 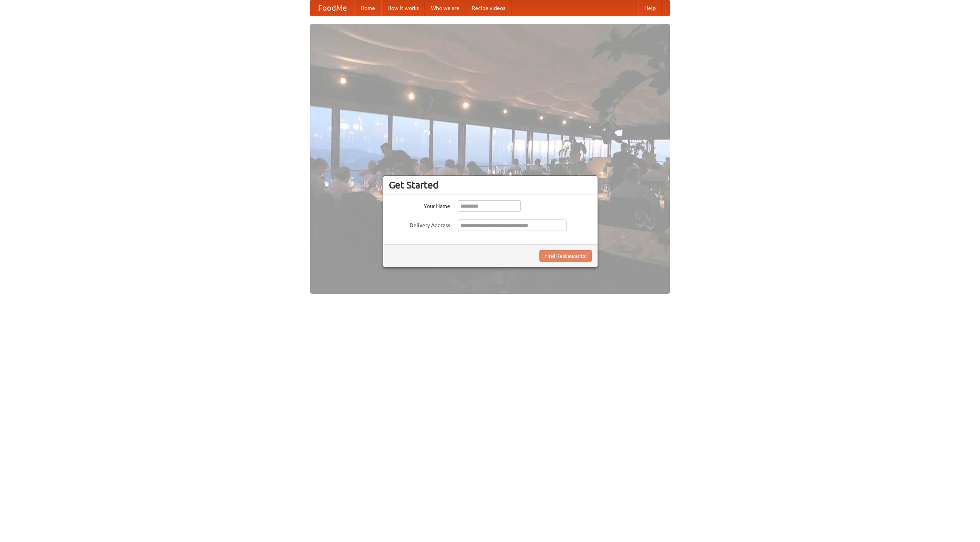 What do you see at coordinates (419, 205) in the screenshot?
I see `label: Your Name` at bounding box center [419, 205].